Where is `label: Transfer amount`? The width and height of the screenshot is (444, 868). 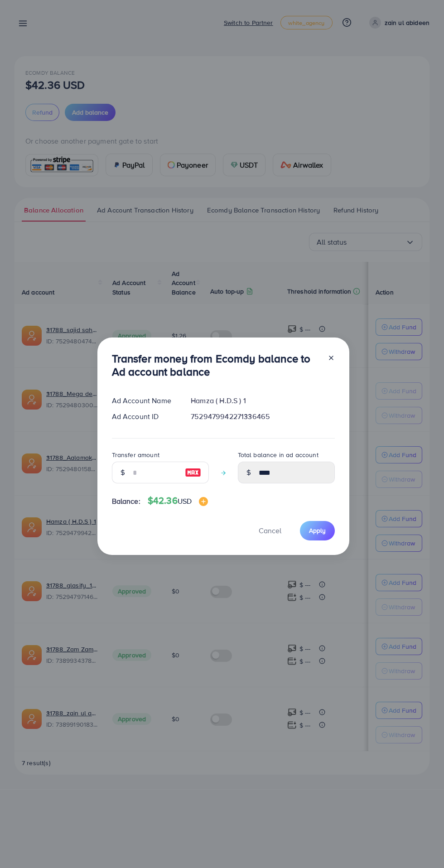
label: Transfer amount is located at coordinates (135, 455).